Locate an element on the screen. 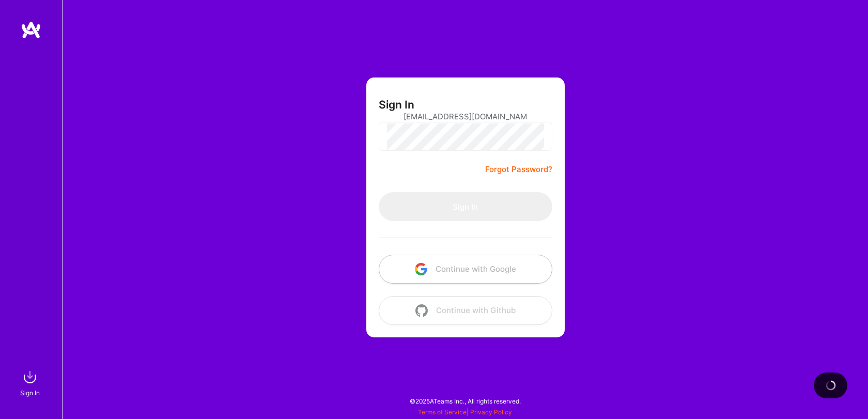 This screenshot has height=419, width=868. a: Privacy Policy is located at coordinates (491, 412).